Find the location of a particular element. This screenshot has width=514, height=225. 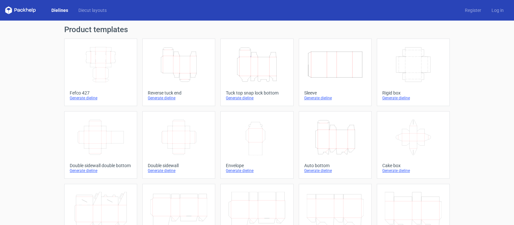

a: Register is located at coordinates (473, 10).